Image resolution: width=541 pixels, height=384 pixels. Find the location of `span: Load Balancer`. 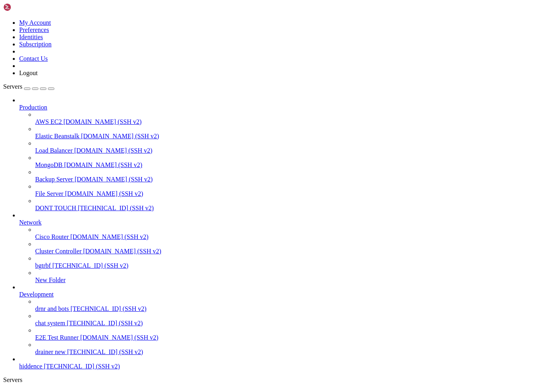

span: Load Balancer is located at coordinates (54, 150).